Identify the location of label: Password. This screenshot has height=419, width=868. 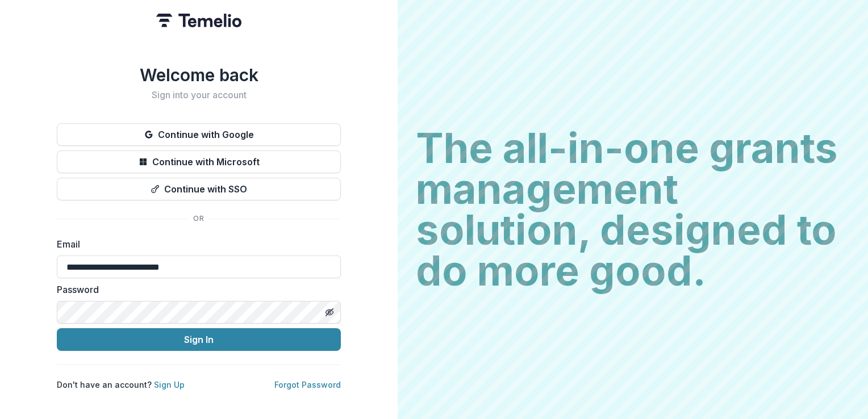
(195, 290).